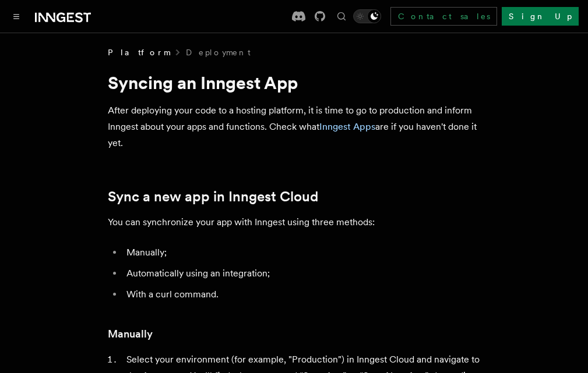 This screenshot has height=373, width=588. What do you see at coordinates (218, 52) in the screenshot?
I see `a: Deployment` at bounding box center [218, 52].